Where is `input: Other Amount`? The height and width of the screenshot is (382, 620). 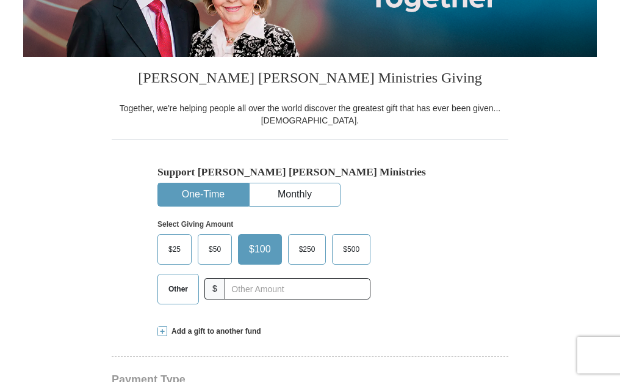 input: Other Amount is located at coordinates (297, 288).